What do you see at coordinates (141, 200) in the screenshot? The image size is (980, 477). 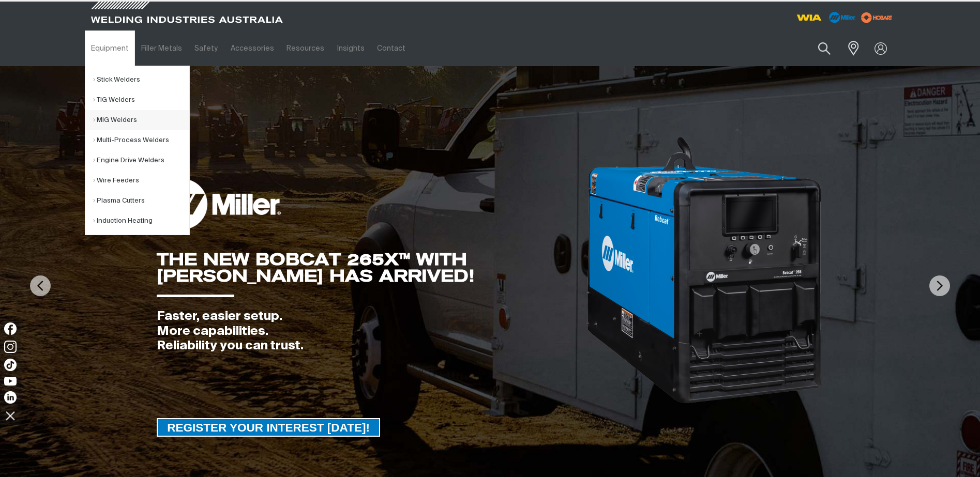 I see `a: Plasma Cutters` at bounding box center [141, 200].